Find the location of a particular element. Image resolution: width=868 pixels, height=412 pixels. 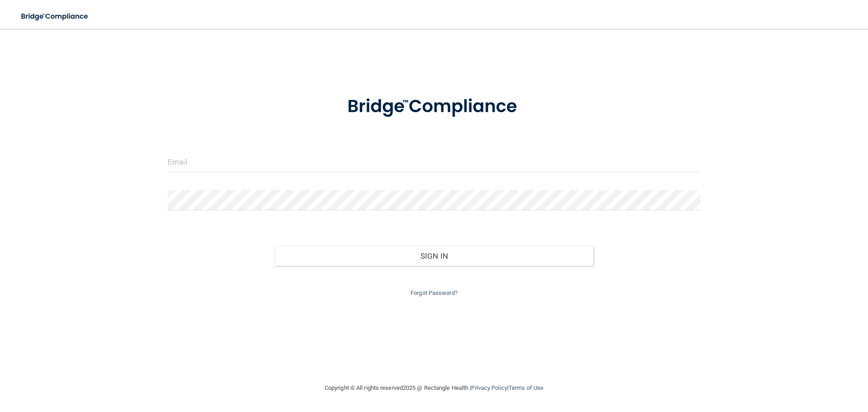

button: Sign In is located at coordinates (434, 255).